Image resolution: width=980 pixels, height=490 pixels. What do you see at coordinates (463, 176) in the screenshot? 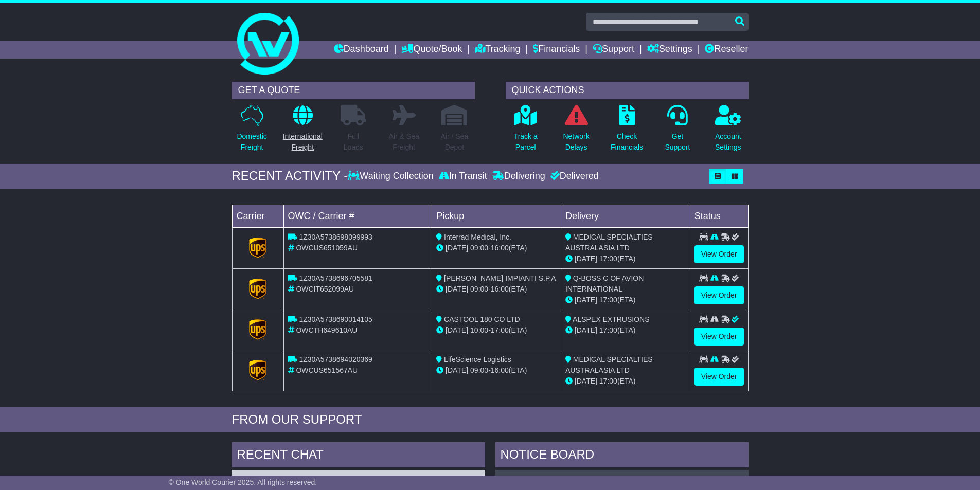
I see `div: In Transit` at bounding box center [463, 176].